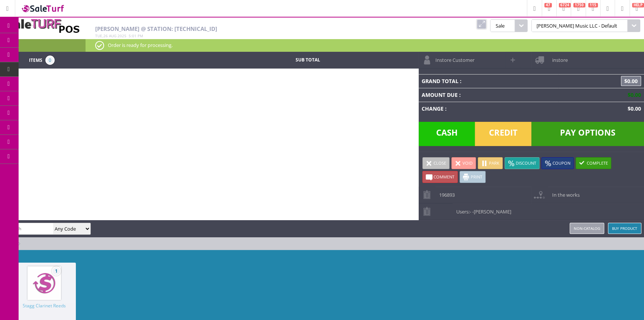 The height and width of the screenshot is (320, 644). I want to click on a: Park, so click(490, 163).